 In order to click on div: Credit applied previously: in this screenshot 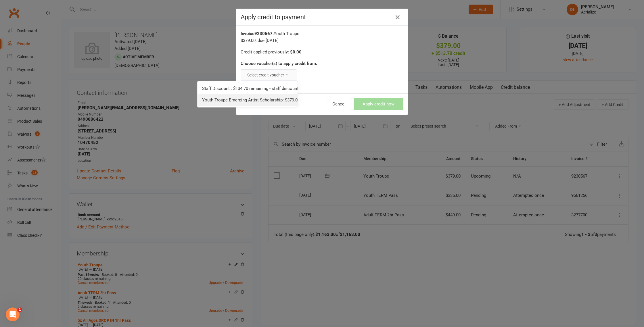, I will do `click(322, 52)`.